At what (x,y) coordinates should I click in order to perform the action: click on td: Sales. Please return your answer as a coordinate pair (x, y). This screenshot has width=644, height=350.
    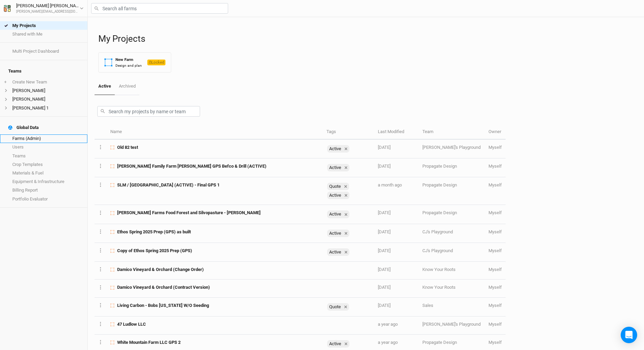
    Looking at the image, I should click on (452, 307).